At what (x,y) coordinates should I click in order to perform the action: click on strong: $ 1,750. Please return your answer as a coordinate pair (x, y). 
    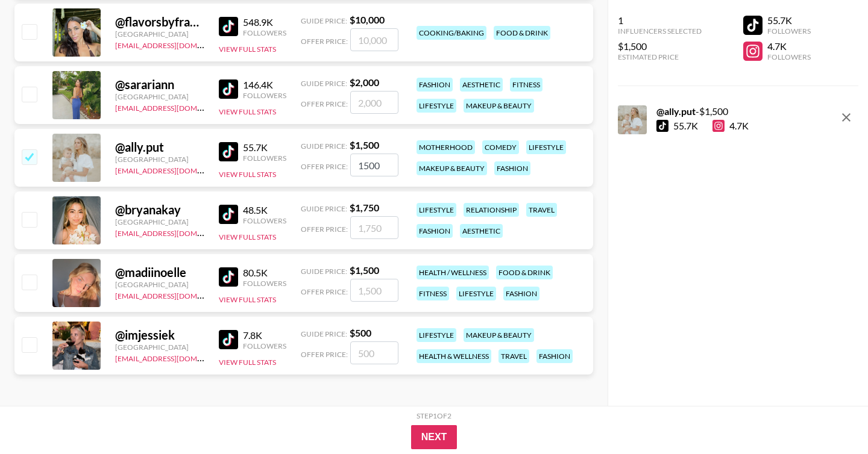
    Looking at the image, I should click on (364, 207).